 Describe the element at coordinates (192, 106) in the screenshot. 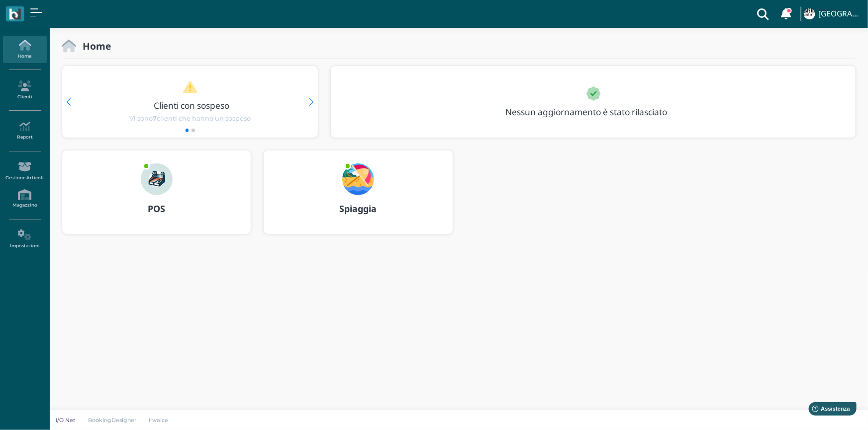

I see `h3: Clienti con sospeso` at that location.